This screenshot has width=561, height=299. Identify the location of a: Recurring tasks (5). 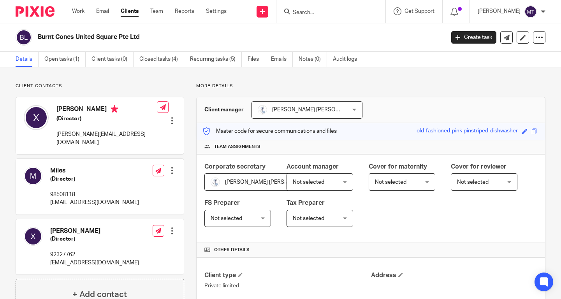
(216, 59).